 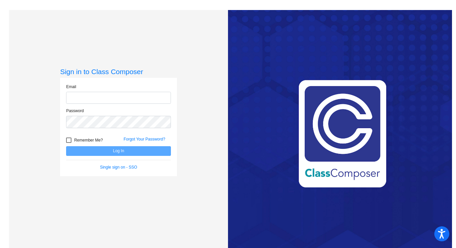 I want to click on button: Log In, so click(x=119, y=151).